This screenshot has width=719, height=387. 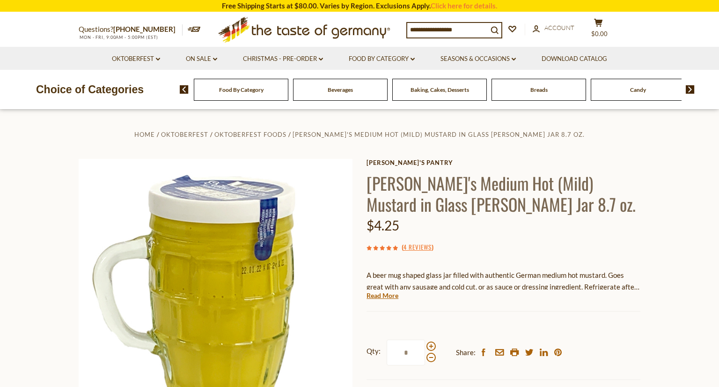 I want to click on p: A beer mug shaped glass jar filled with authentic German medium hot mustard. Goes great with any ..., so click(x=503, y=281).